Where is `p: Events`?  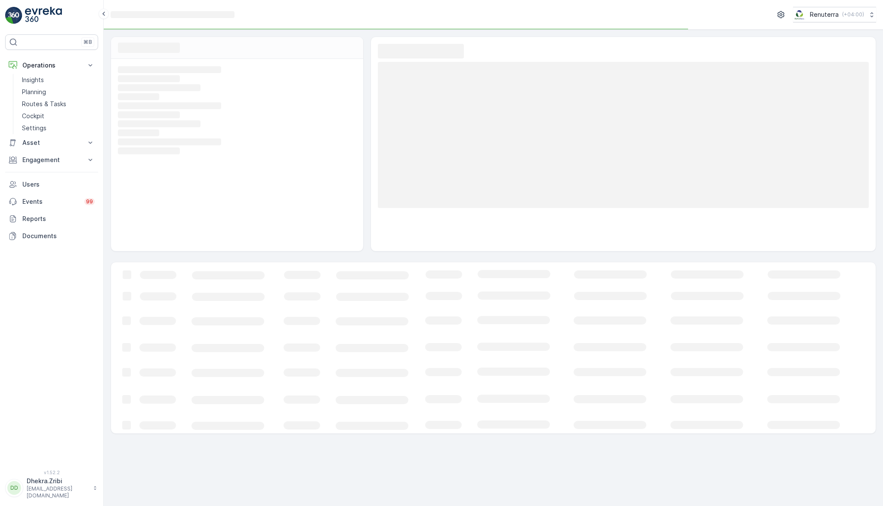
p: Events is located at coordinates (51, 202).